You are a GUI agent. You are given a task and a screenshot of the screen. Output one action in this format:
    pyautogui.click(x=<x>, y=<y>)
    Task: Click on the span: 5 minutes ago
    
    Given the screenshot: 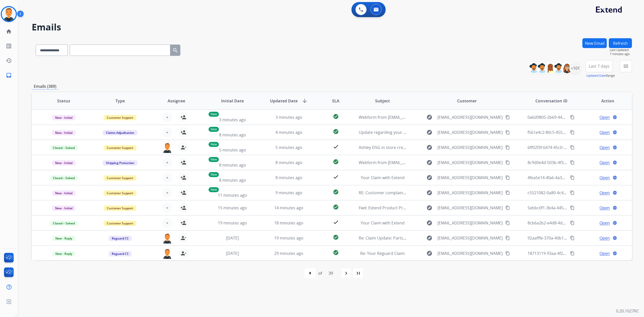 What is the action you would take?
    pyautogui.click(x=289, y=147)
    